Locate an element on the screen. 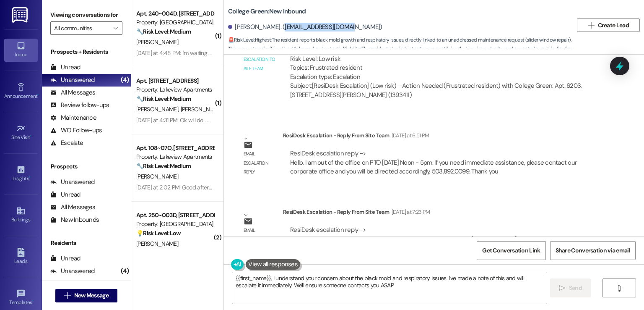 This screenshot has height=310, width=644. div: Email escalation to site team is located at coordinates (260, 60).